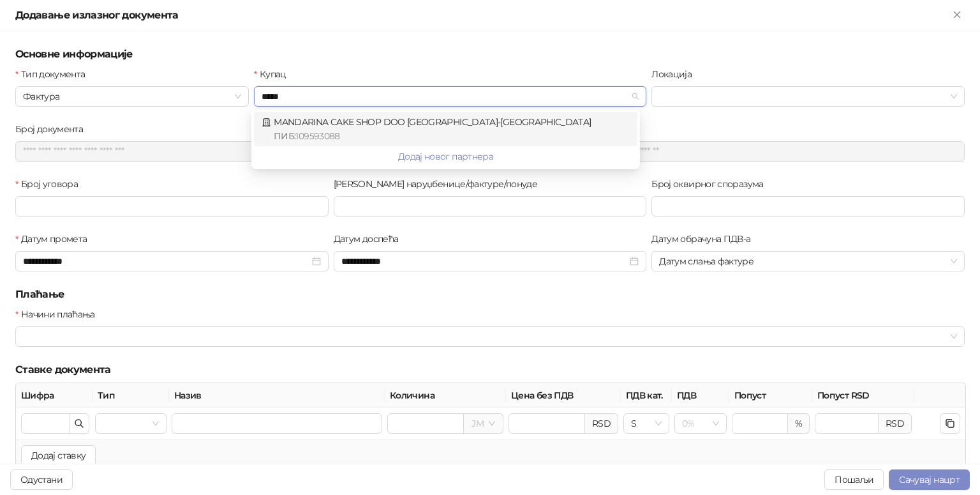 The height and width of the screenshot is (495, 980). Describe the element at coordinates (771, 395) in the screenshot. I see `th: Попуст` at that location.